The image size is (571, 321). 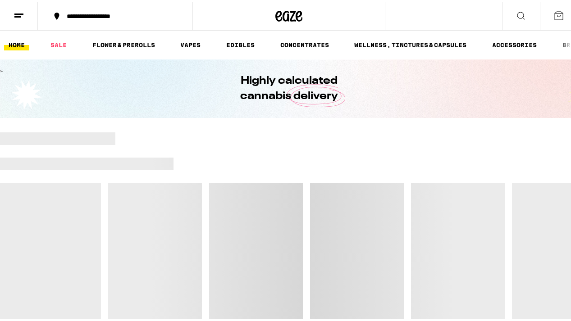 I want to click on a: VAPES, so click(x=190, y=43).